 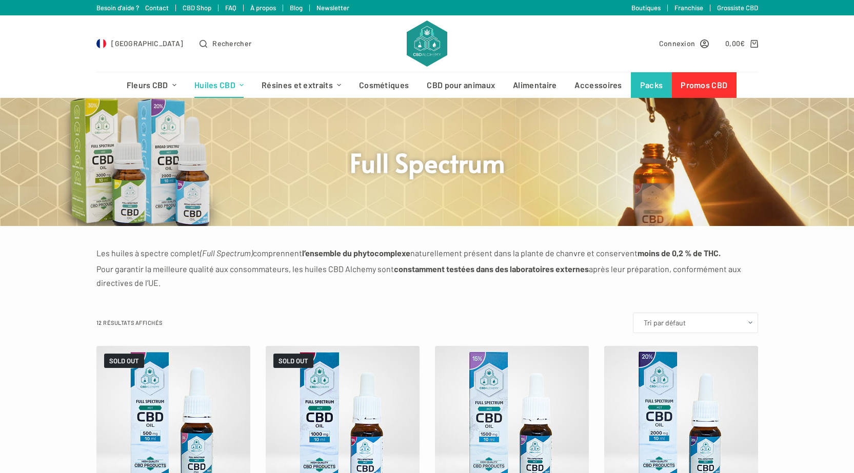 I want to click on em: (Full Spectrum), so click(x=226, y=253).